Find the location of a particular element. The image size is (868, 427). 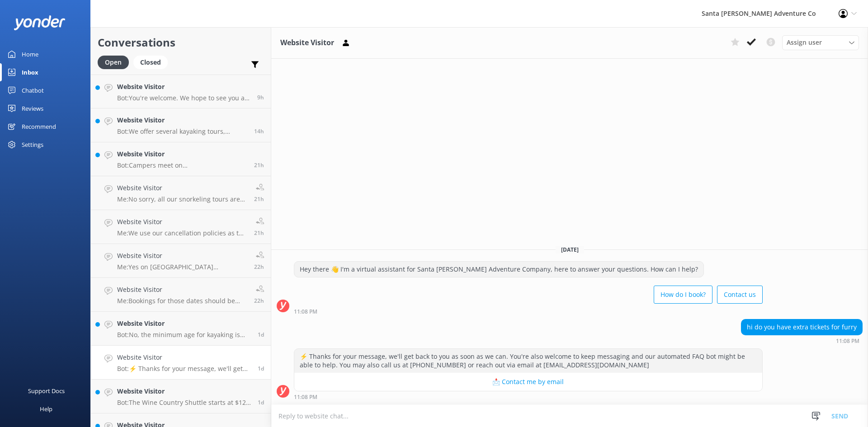

button: Contact us is located at coordinates (740, 295).